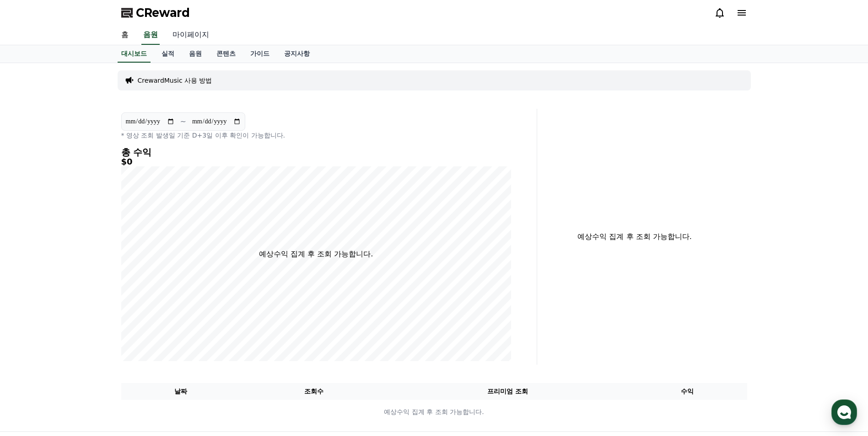 The image size is (868, 436). What do you see at coordinates (297, 54) in the screenshot?
I see `a: 공지사항` at bounding box center [297, 54].